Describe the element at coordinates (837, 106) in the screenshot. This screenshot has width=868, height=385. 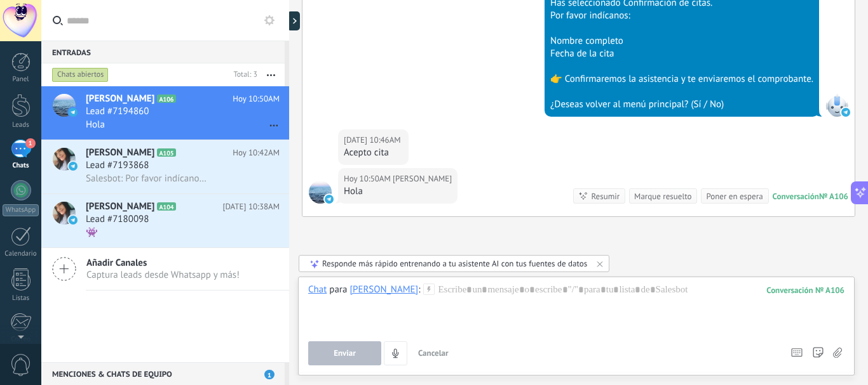
I see `span: SalesBot` at that location.